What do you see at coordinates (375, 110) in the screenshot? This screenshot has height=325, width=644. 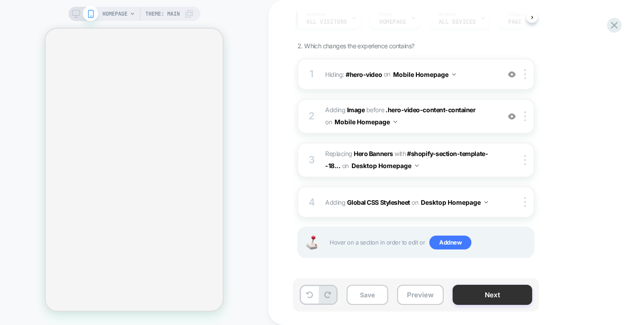 I see `span: BEFORE` at bounding box center [375, 110].